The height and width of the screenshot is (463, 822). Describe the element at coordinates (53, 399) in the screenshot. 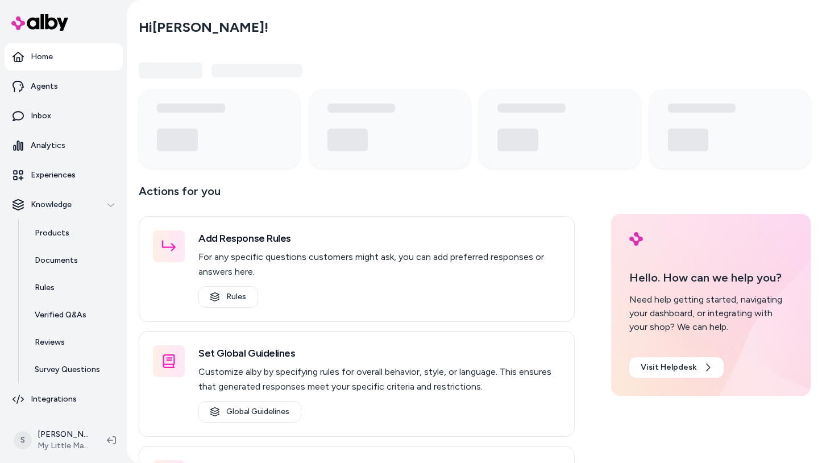

I see `p: Integrations` at that location.